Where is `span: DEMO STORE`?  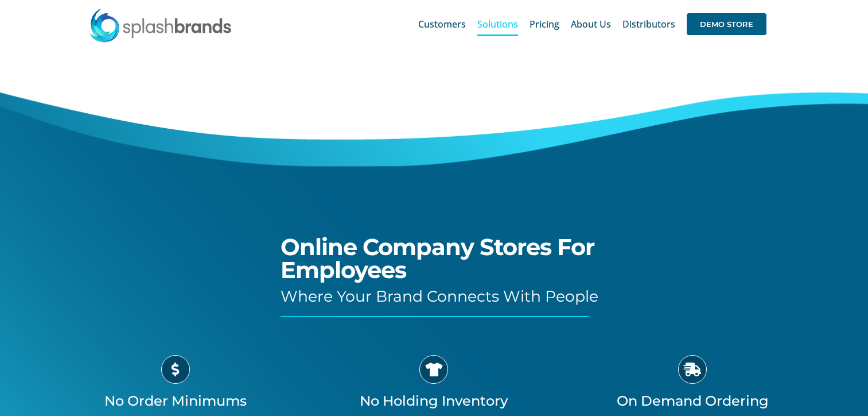
span: DEMO STORE is located at coordinates (726, 24).